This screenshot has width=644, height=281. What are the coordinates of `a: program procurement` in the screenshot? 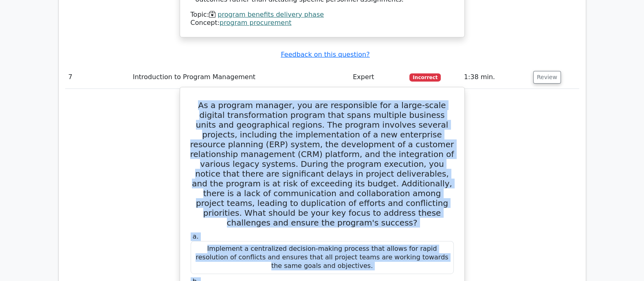 It's located at (255, 22).